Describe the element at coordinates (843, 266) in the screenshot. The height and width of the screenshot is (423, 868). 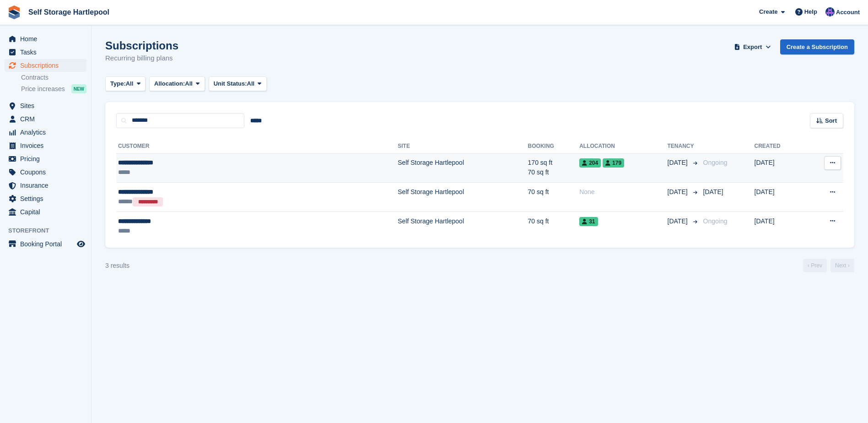
I see `a: Next` at that location.